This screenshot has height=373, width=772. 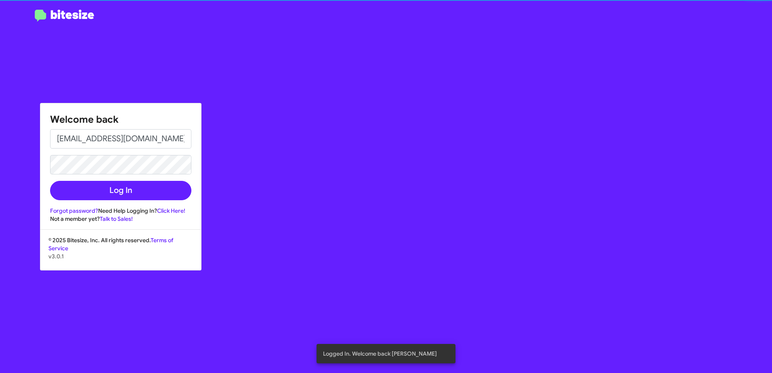 What do you see at coordinates (111, 244) in the screenshot?
I see `a: Terms of Service` at bounding box center [111, 244].